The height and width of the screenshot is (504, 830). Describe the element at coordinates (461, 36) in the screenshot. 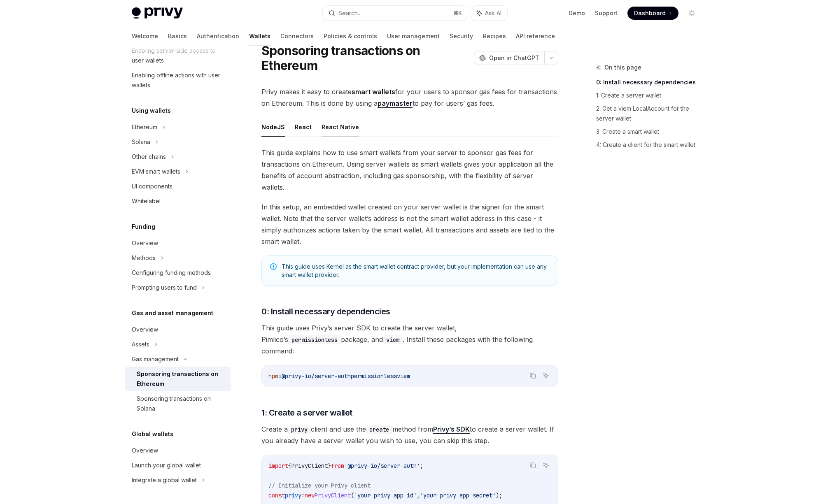

I see `a: Security` at that location.